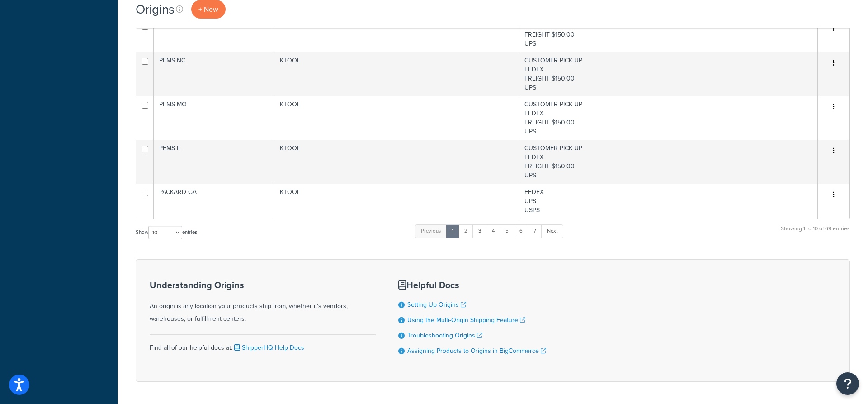  I want to click on h1: Origins, so click(155, 9).